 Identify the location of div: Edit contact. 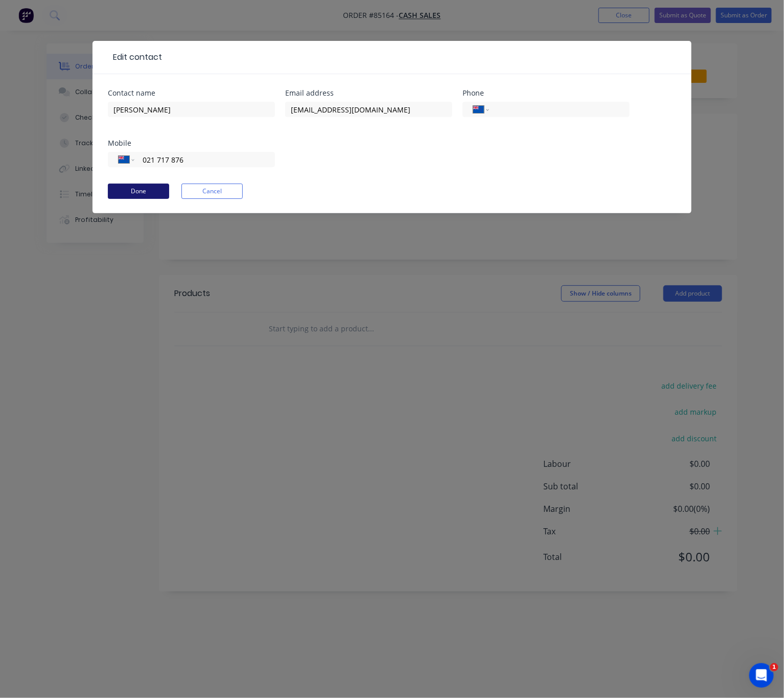
(135, 57).